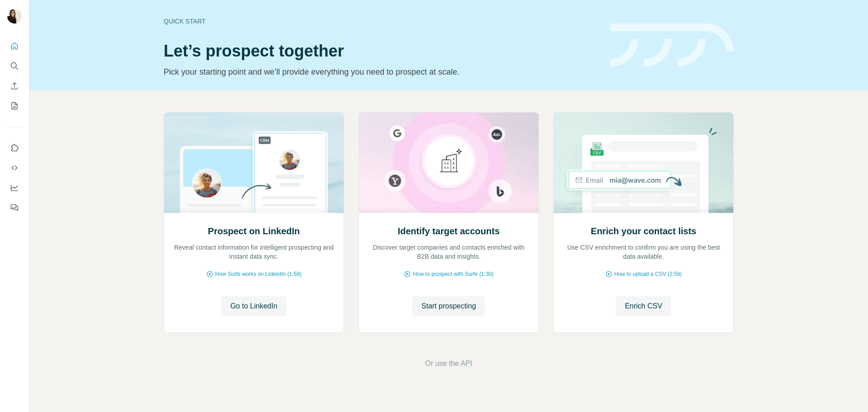 This screenshot has height=412, width=868. Describe the element at coordinates (253, 306) in the screenshot. I see `button: Go to LinkedIn` at that location.